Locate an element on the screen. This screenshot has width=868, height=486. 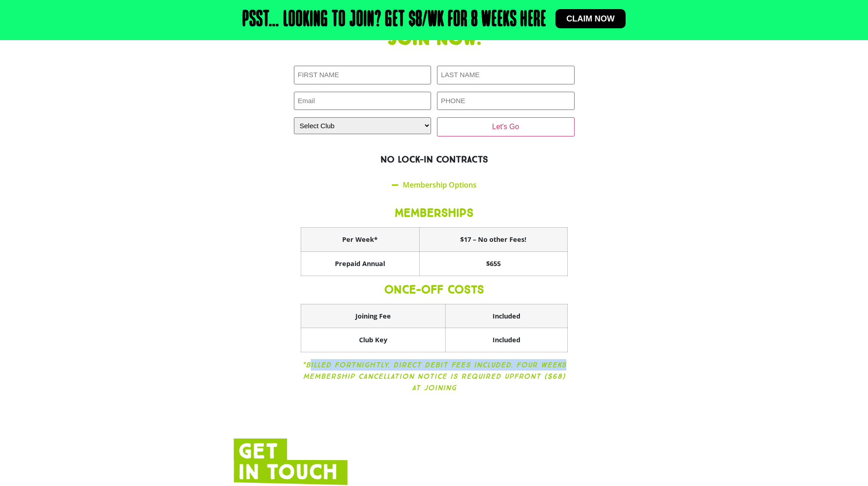
input: LAST NAME is located at coordinates (506, 75).